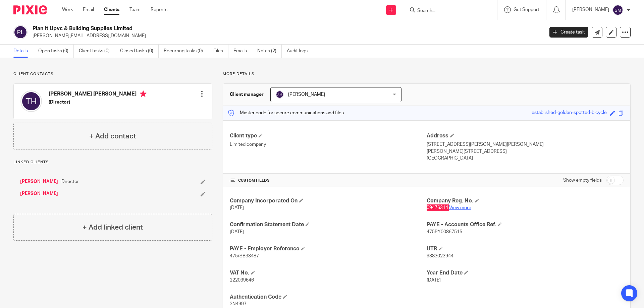 The width and height of the screenshot is (644, 308). I want to click on span: 9383023944, so click(440, 256).